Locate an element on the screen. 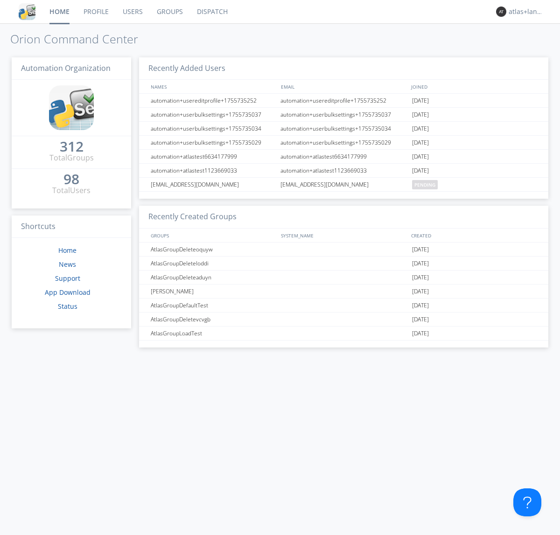 This screenshot has height=535, width=560. div: 98 is located at coordinates (71, 179).